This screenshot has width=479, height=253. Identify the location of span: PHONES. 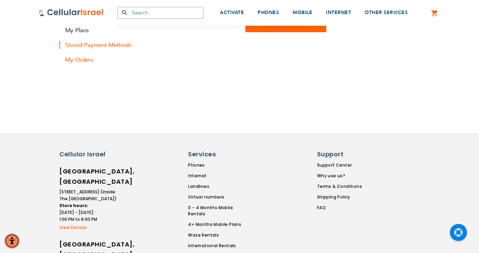
(269, 12).